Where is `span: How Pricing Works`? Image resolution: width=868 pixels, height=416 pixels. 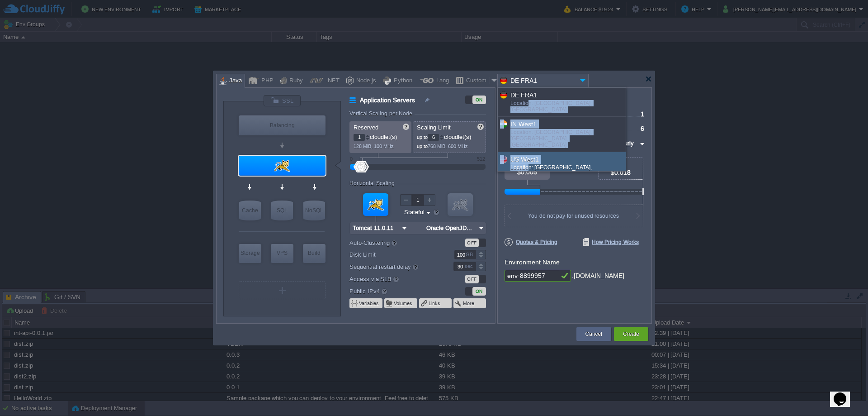 span: How Pricing Works is located at coordinates (611, 242).